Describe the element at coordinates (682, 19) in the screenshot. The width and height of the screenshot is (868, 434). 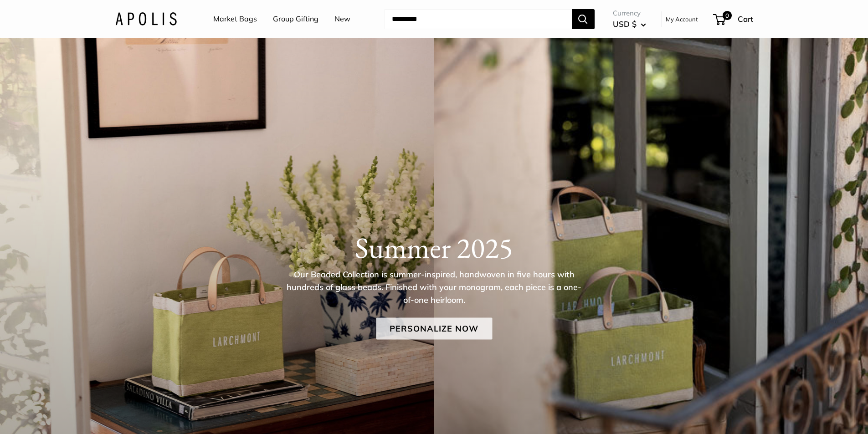
I see `a: My Account` at that location.